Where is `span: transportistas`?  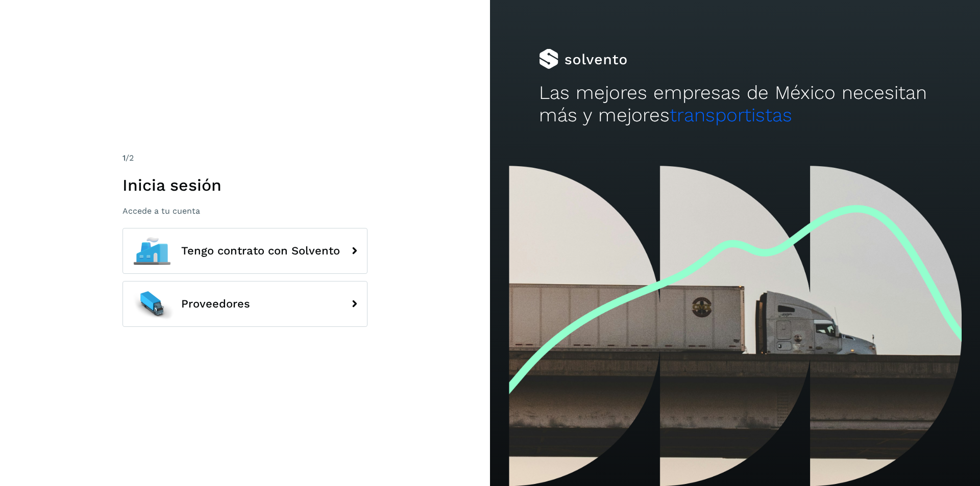
span: transportistas is located at coordinates (731, 115).